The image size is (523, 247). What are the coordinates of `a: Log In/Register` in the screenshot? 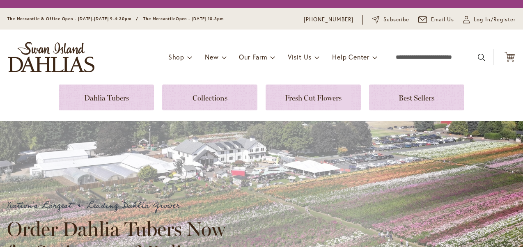 It's located at (489, 20).